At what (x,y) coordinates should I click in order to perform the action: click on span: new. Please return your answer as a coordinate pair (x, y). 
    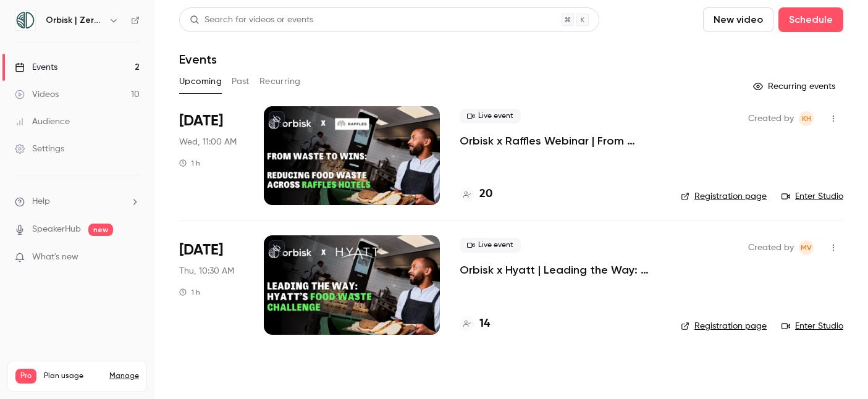
    Looking at the image, I should click on (101, 230).